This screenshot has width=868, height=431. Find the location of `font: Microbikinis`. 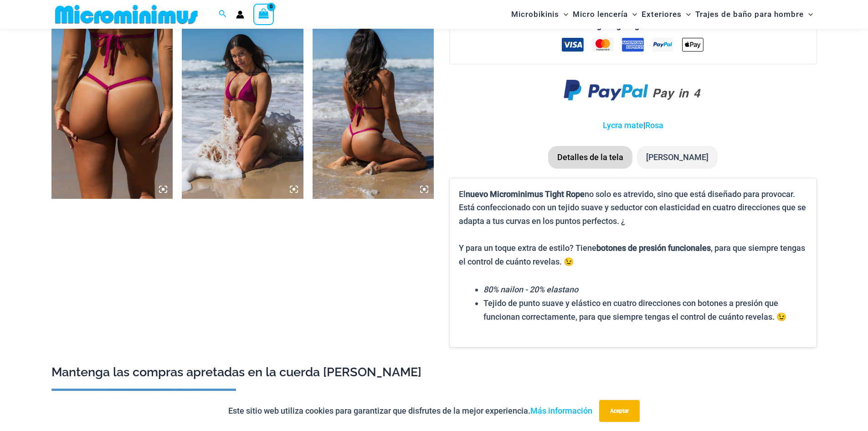

font: Microbikinis is located at coordinates (535, 14).